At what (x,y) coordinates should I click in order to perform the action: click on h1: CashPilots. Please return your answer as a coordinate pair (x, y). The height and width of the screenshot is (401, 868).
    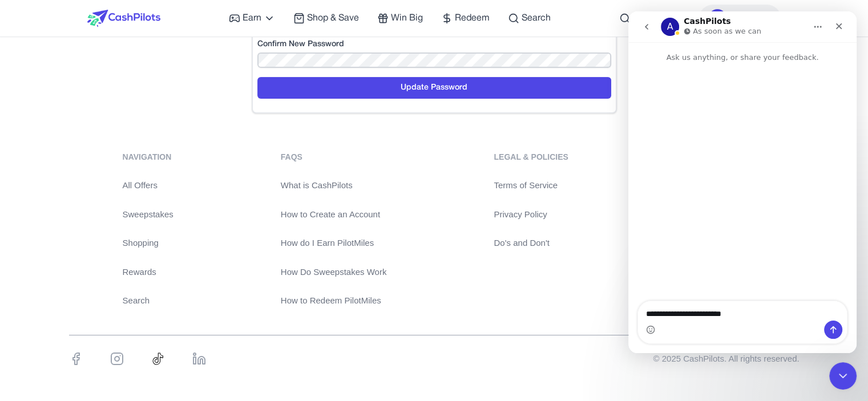
    Looking at the image, I should click on (79, 10).